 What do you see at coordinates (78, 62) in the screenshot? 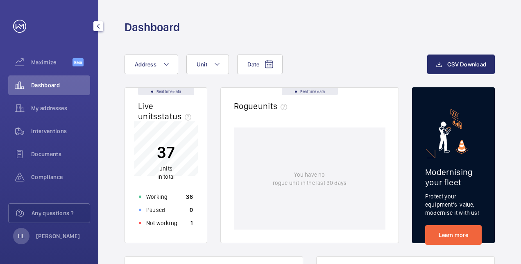
I see `span: Beta` at bounding box center [78, 62].